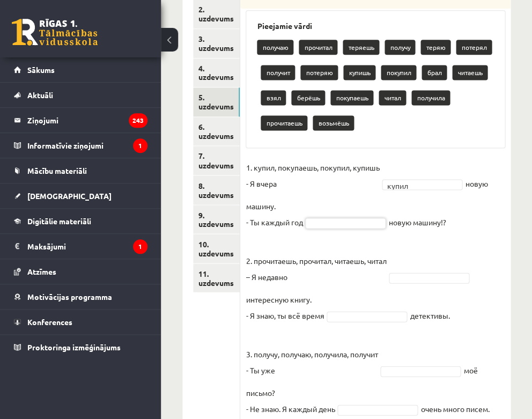  Describe the element at coordinates (308, 97) in the screenshot. I see `p: берёшь` at that location.